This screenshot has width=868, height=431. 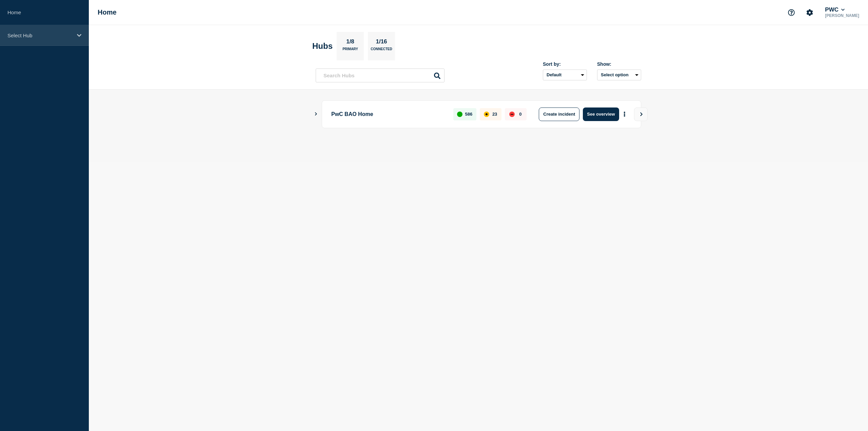 What do you see at coordinates (316, 114) in the screenshot?
I see `button: Show Connected Hubs` at bounding box center [316, 114].